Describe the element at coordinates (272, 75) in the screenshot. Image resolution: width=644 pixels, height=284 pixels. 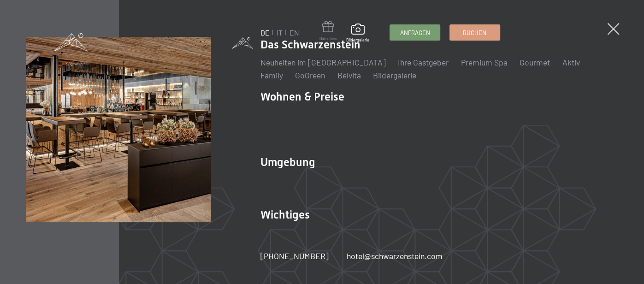
I see `a: Family` at that location.